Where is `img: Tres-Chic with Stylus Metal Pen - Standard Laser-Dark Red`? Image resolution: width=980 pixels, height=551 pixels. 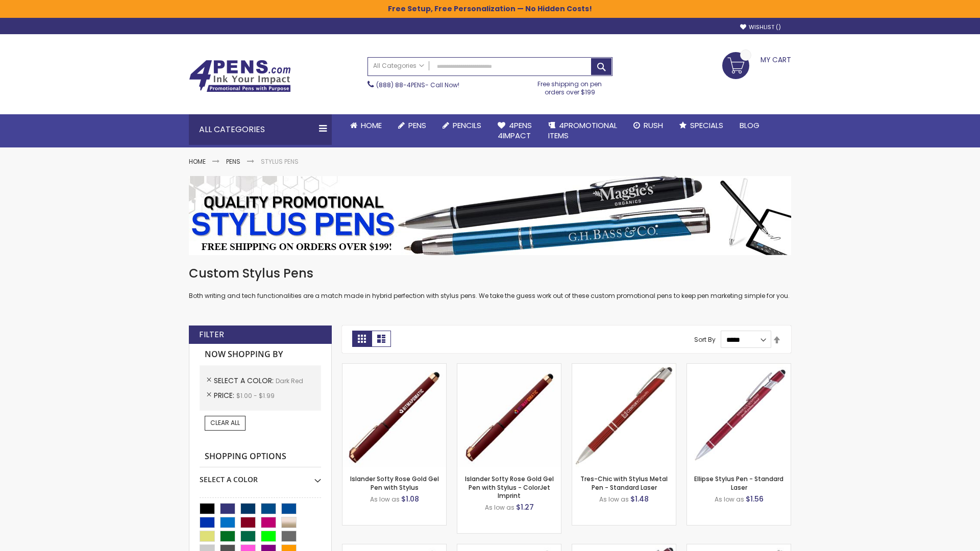 img: Tres-Chic with Stylus Metal Pen - Standard Laser-Dark Red is located at coordinates (623, 415).